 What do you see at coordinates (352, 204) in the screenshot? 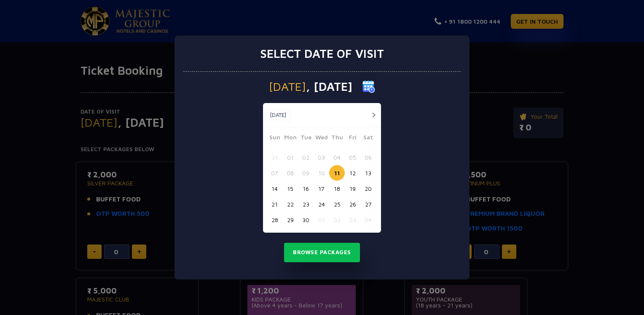
I see `button: 26` at bounding box center [352, 204].